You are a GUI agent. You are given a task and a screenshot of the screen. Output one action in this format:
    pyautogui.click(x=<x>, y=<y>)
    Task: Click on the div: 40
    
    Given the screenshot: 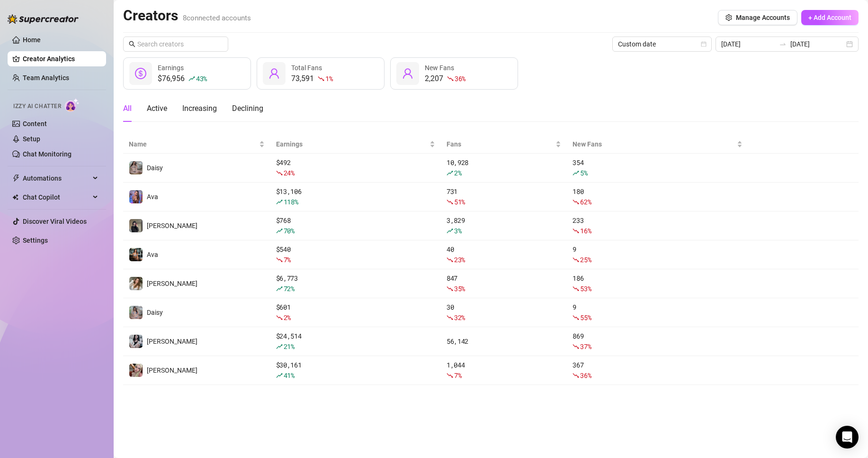 What is the action you would take?
    pyautogui.click(x=504, y=254)
    